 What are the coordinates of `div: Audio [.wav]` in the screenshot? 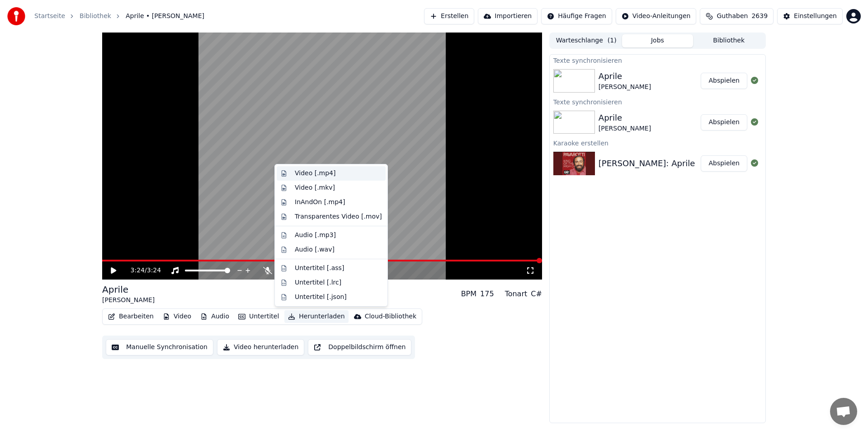 It's located at (314, 250).